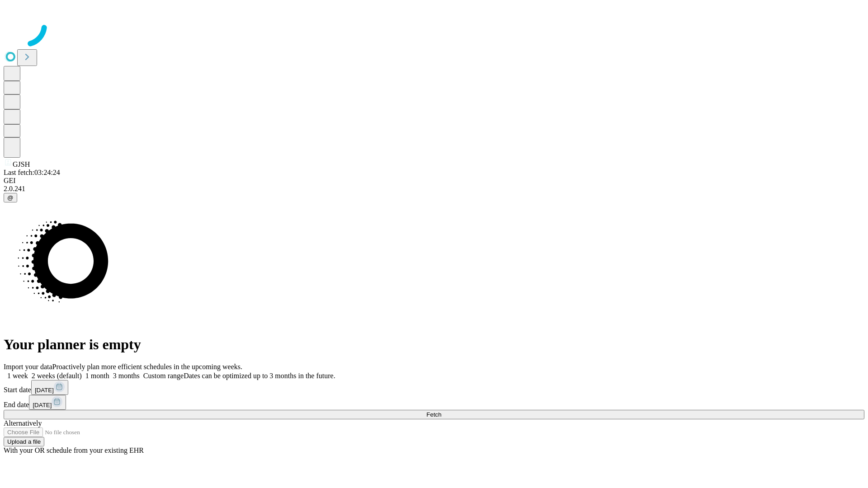  What do you see at coordinates (434, 414) in the screenshot?
I see `button: Fetch` at bounding box center [434, 414].